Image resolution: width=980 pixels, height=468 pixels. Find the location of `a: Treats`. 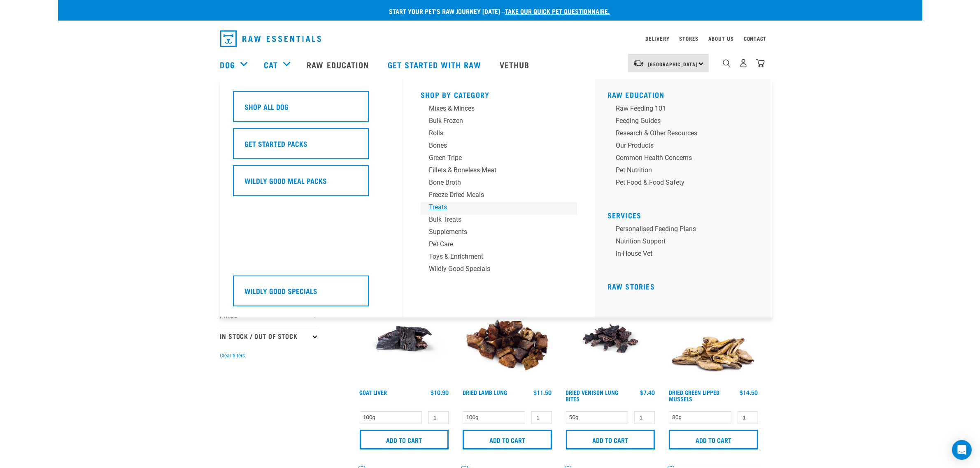

a: Treats is located at coordinates (499, 208).